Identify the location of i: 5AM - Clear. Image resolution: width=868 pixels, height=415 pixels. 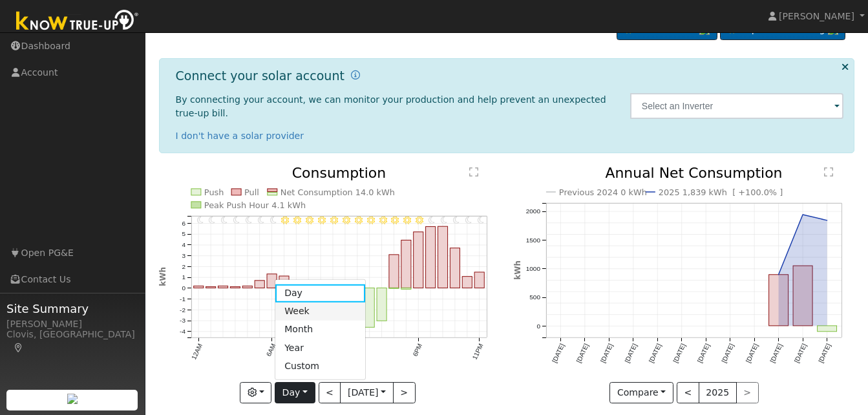
(261, 221).